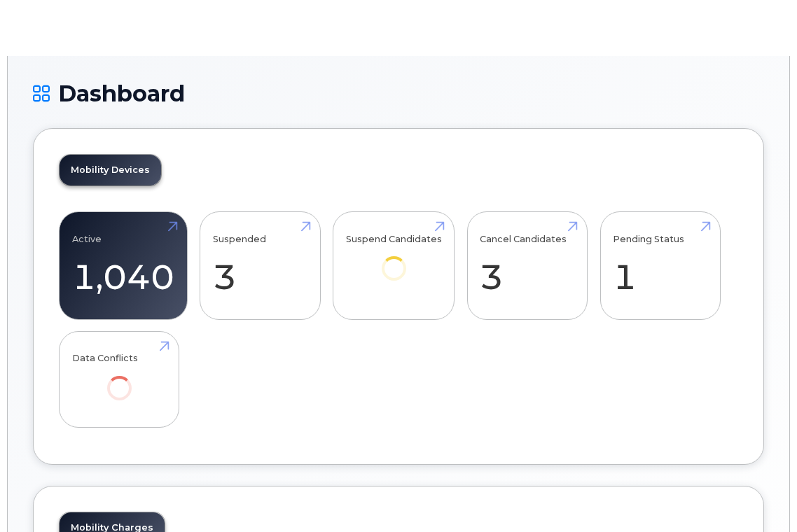  What do you see at coordinates (260, 266) in the screenshot?
I see `a: Suspended 3` at bounding box center [260, 266].